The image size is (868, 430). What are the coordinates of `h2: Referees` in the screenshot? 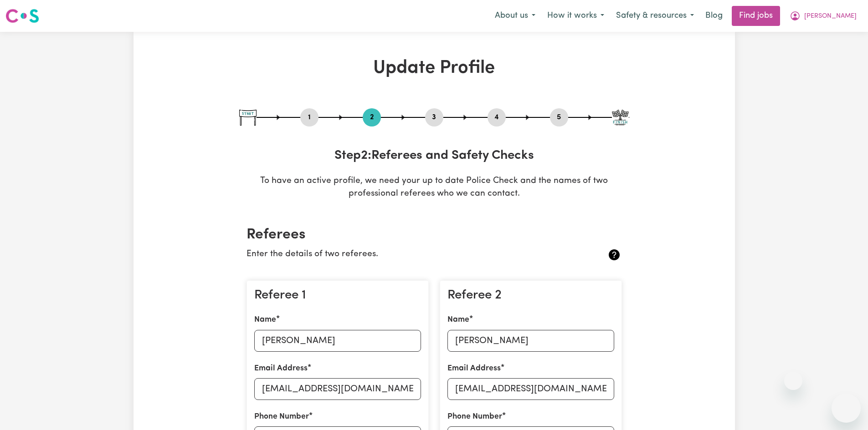 It's located at (434, 235).